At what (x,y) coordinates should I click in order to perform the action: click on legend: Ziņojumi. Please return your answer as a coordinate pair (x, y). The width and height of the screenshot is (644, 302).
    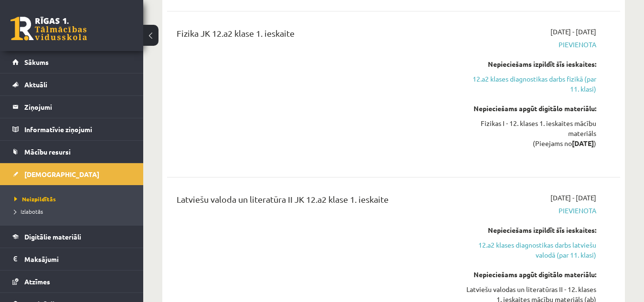
    Looking at the image, I should click on (78, 107).